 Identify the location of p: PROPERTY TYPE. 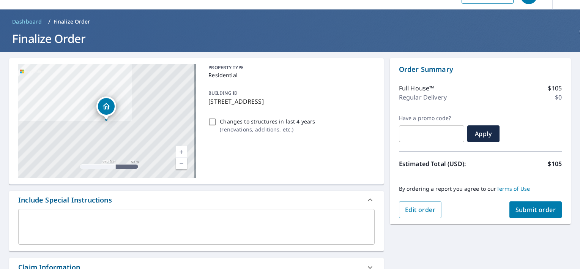
(289, 68).